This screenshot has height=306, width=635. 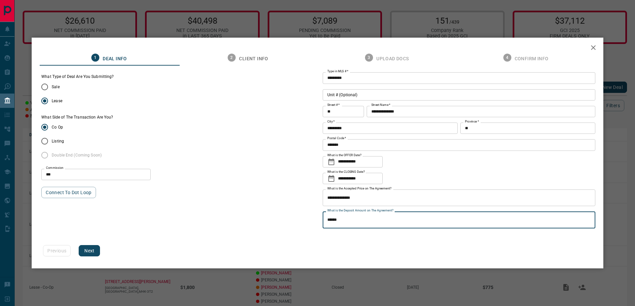 I want to click on span: Sale, so click(x=55, y=87).